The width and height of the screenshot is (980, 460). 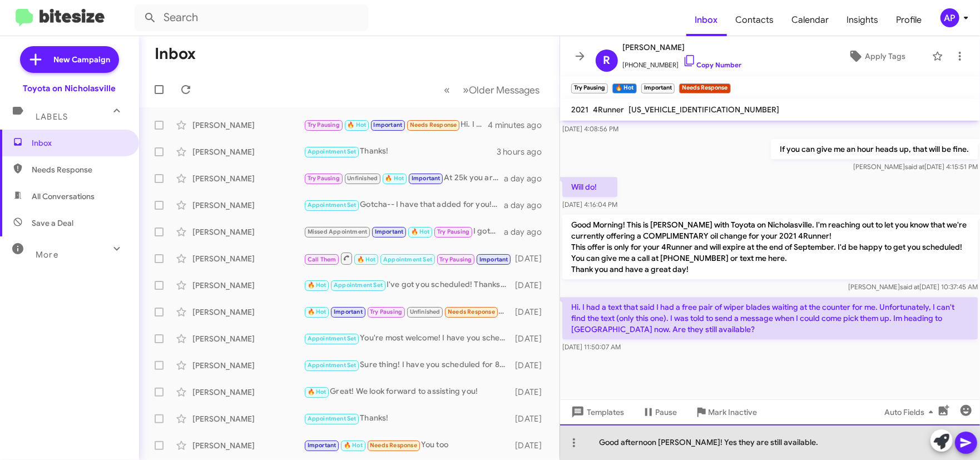 What do you see at coordinates (810, 20) in the screenshot?
I see `a: Calendar` at bounding box center [810, 20].